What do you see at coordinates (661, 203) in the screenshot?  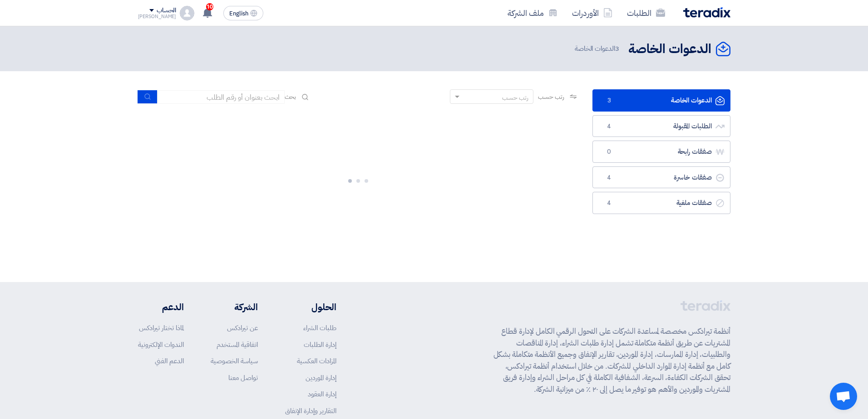 I see `a: صفقات ملغية4` at bounding box center [661, 203].